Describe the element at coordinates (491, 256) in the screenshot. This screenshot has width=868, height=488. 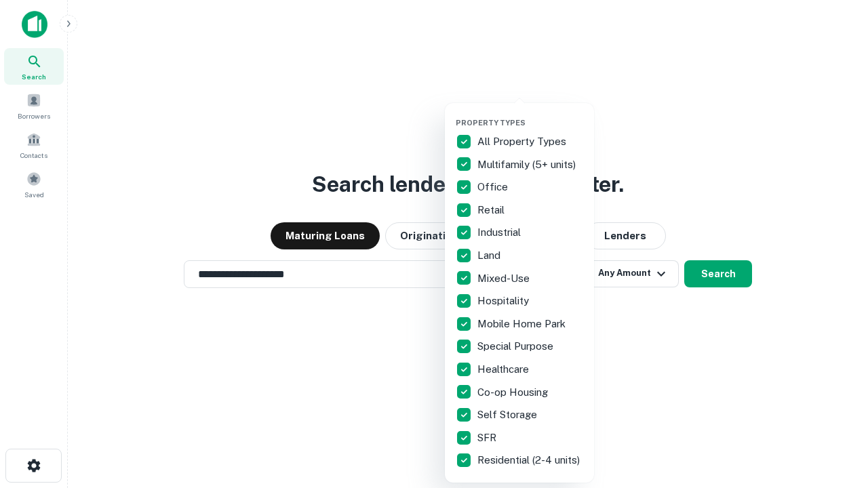
I see `p: Land` at that location.